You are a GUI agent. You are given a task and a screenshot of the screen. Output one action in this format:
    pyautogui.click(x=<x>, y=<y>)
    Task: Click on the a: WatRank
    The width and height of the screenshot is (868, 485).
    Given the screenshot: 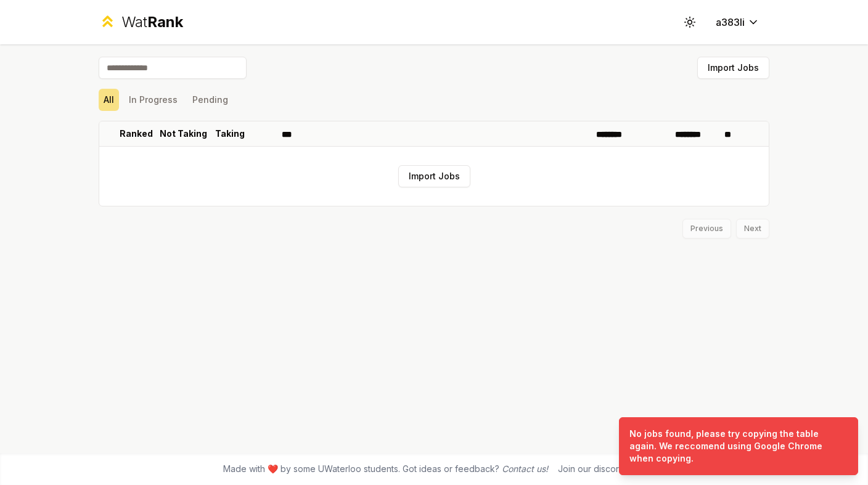 What is the action you would take?
    pyautogui.click(x=141, y=22)
    